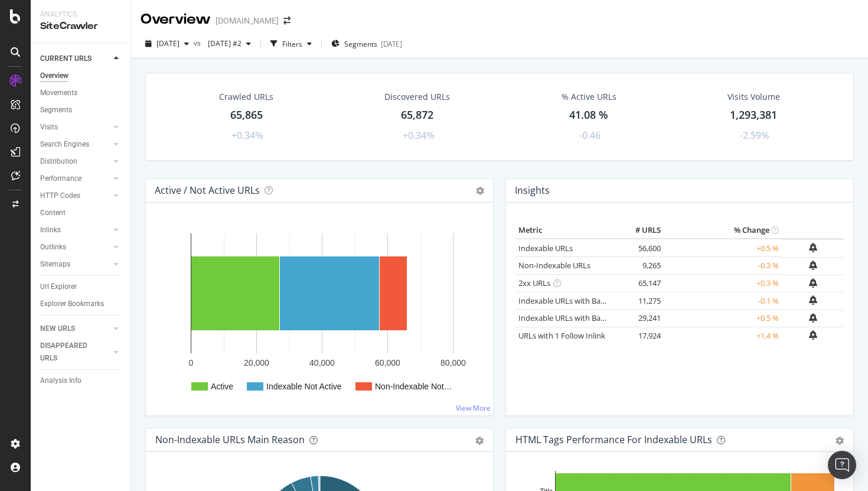  What do you see at coordinates (473, 407) in the screenshot?
I see `a: View More` at bounding box center [473, 407].